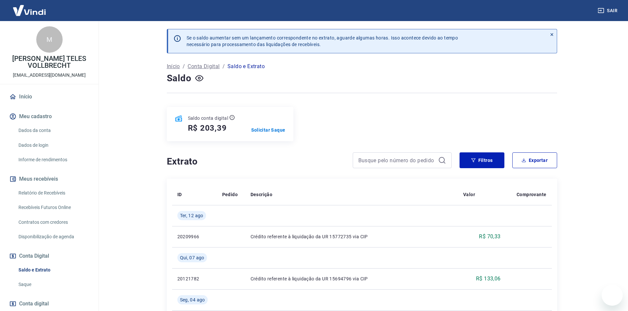 This screenshot has height=311, width=628. What do you see at coordinates (191, 216) in the screenshot?
I see `span: Ter, 12 ago` at bounding box center [191, 216].